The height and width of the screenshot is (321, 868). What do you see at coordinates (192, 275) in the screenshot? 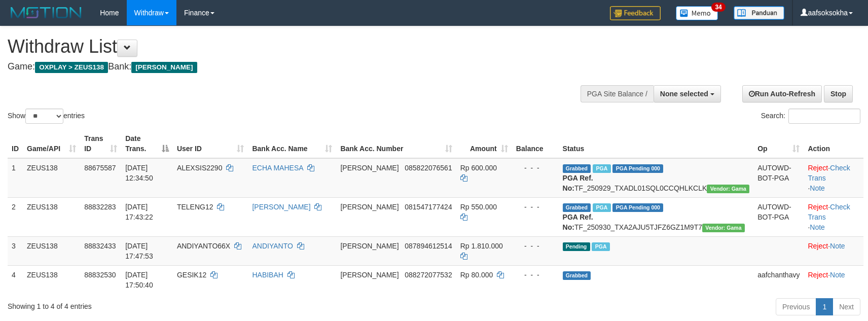
I see `span: GESIK12` at bounding box center [192, 275].